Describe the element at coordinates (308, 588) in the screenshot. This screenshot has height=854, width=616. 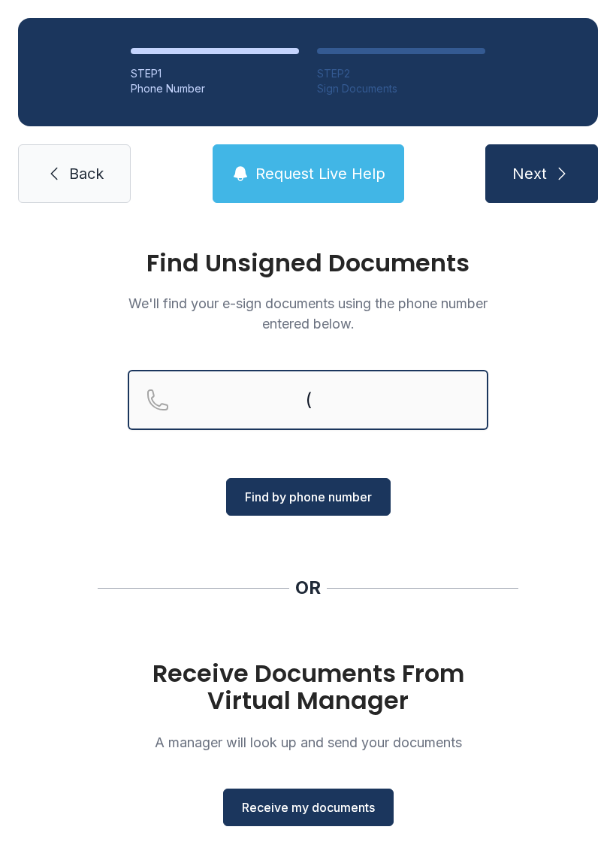
I see `div: OR` at that location.